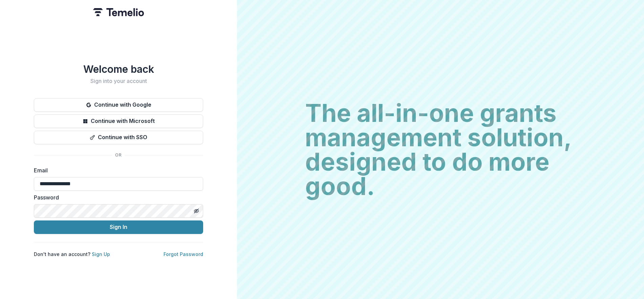 The width and height of the screenshot is (644, 299). Describe the element at coordinates (101, 254) in the screenshot. I see `a: Sign Up` at that location.